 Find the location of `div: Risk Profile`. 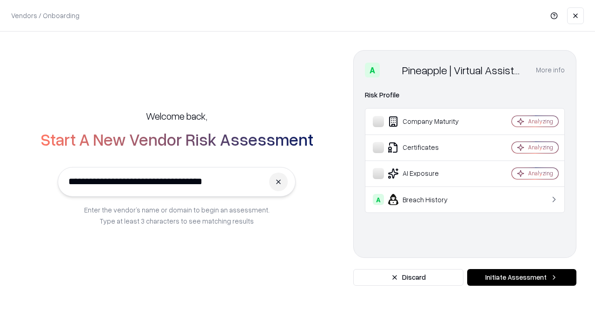

div: Risk Profile is located at coordinates (465, 95).